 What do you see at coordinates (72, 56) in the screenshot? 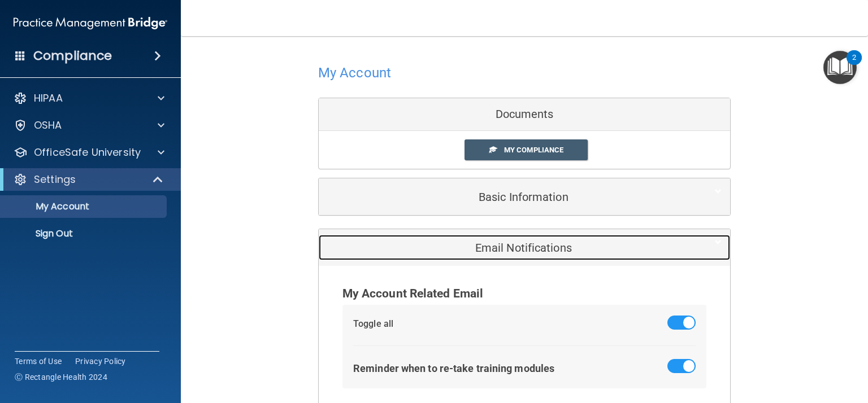
I see `h4: Compliance` at bounding box center [72, 56].